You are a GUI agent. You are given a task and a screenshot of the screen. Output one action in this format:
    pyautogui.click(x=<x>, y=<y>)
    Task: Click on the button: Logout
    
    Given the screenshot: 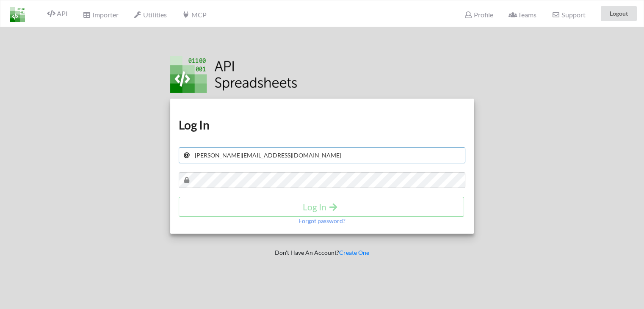 What is the action you would take?
    pyautogui.click(x=618, y=14)
    